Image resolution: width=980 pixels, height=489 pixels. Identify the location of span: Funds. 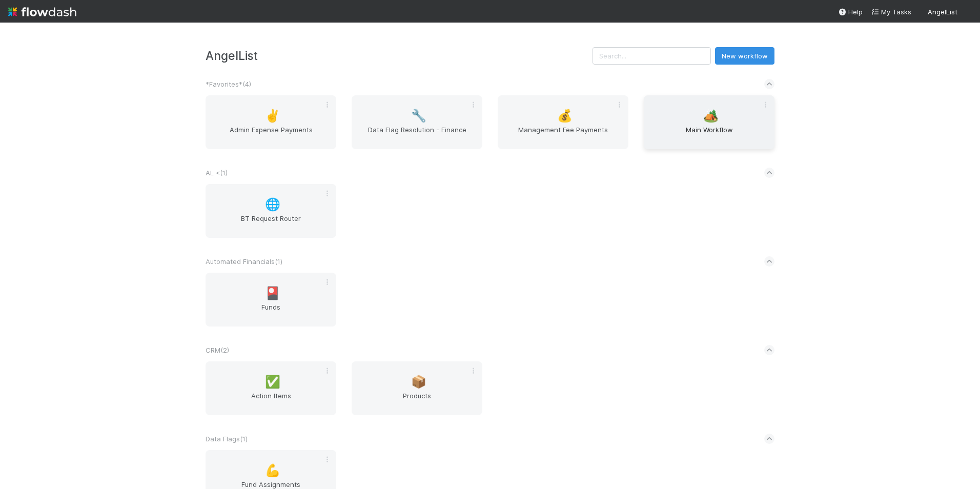
(271, 312).